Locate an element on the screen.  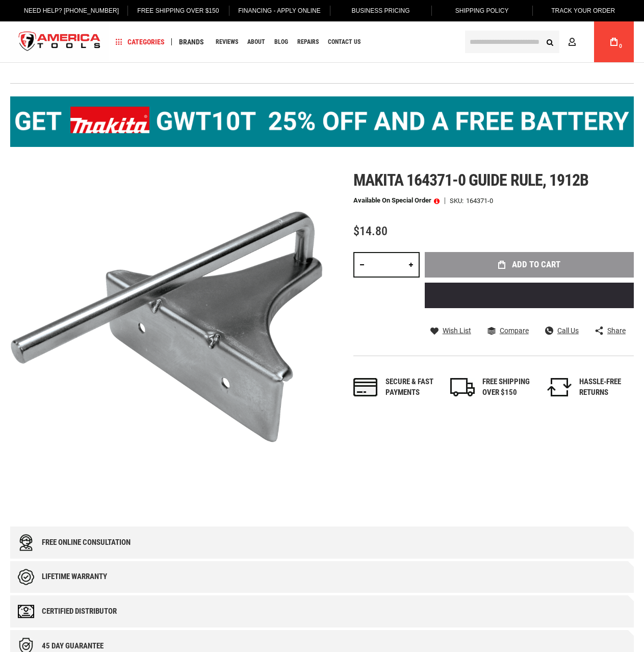
span: Brands is located at coordinates (192, 42).